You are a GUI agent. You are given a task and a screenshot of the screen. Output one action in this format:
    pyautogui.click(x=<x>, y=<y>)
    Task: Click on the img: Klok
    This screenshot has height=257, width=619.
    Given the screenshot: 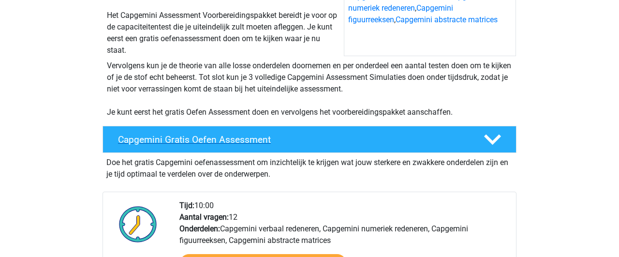 What is the action you would take?
    pyautogui.click(x=138, y=224)
    